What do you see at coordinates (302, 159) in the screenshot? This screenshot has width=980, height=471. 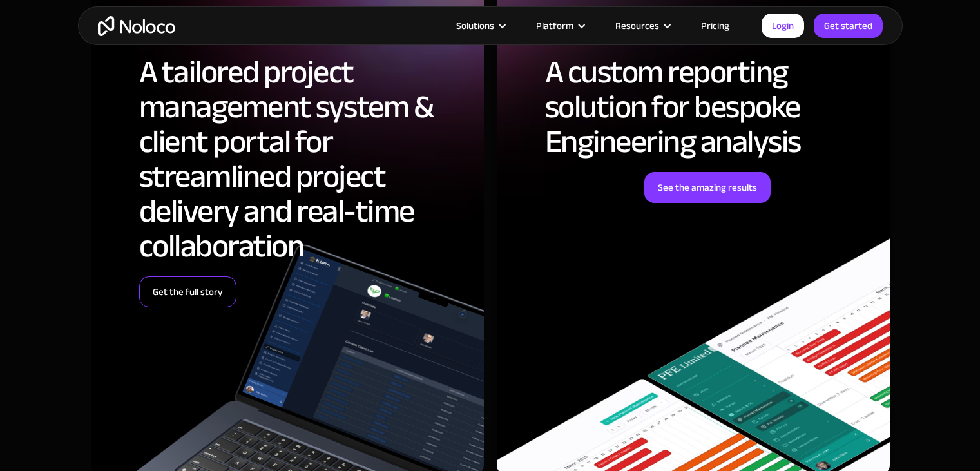 I see `h2: A tailored project management system & client portal for streamlined project delivery and real-ti...` at bounding box center [302, 159].